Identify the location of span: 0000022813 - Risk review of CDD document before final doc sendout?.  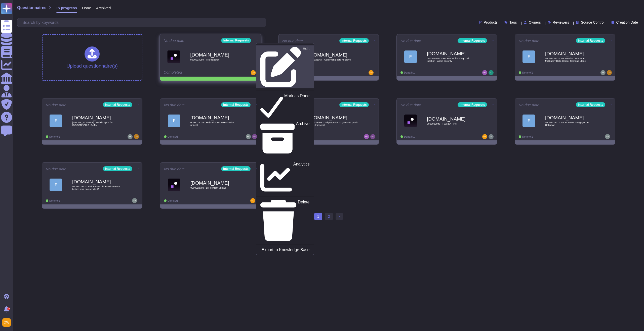
(98, 188).